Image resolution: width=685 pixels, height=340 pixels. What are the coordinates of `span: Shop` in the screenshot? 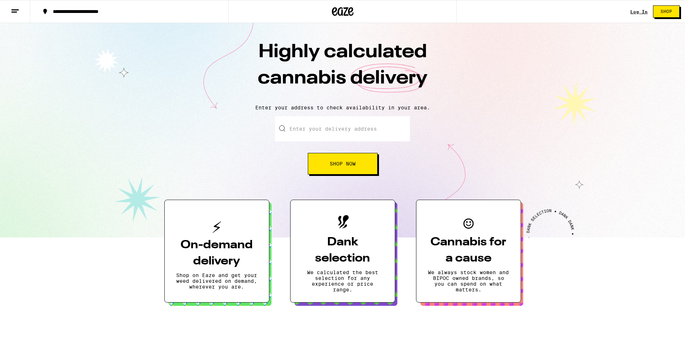 It's located at (667, 12).